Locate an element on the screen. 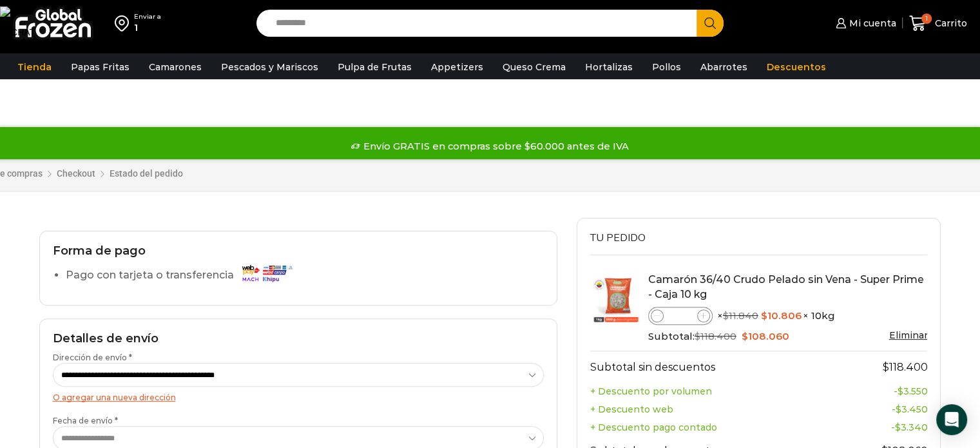 Image resolution: width=980 pixels, height=448 pixels. a: Tienda is located at coordinates (34, 67).